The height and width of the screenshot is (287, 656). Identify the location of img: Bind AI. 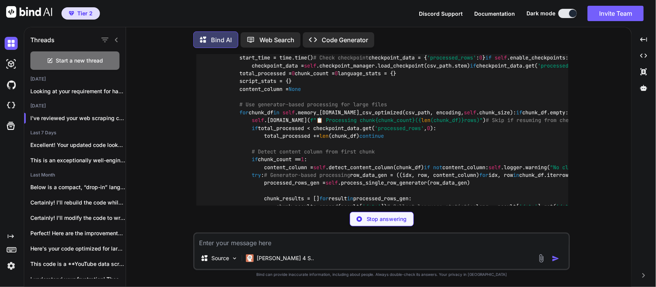
(29, 12).